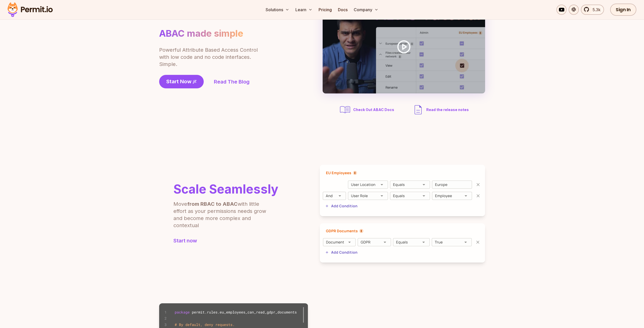 The width and height of the screenshot is (644, 328). Describe the element at coordinates (345, 110) in the screenshot. I see `img: abac docs` at that location.